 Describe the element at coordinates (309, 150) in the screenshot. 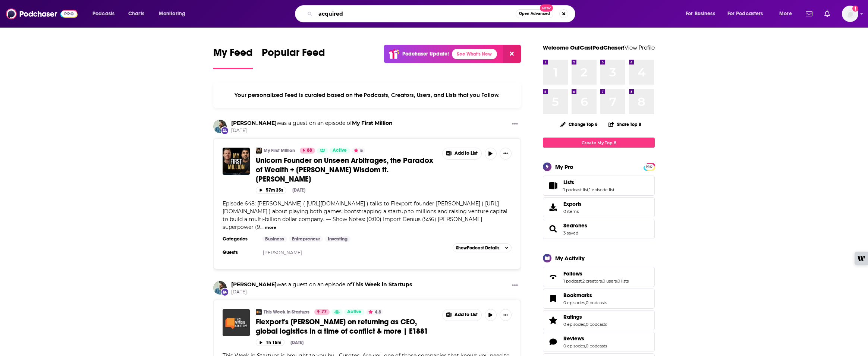

I see `span: 88` at that location.